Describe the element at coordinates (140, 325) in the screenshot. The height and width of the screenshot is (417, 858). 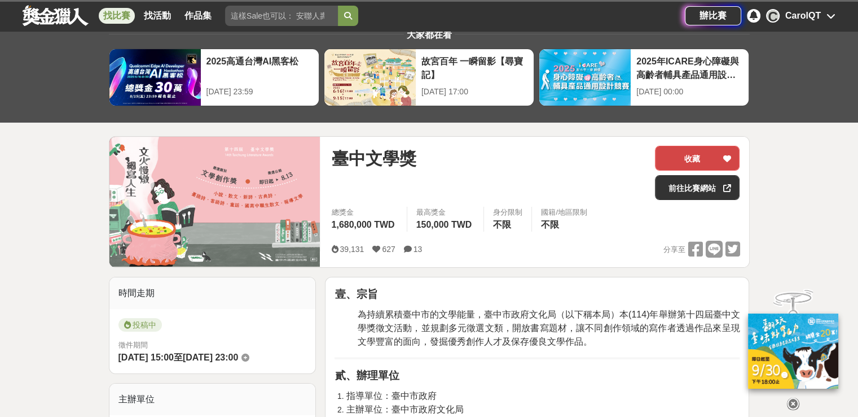
I see `span: 投稿中` at that location.